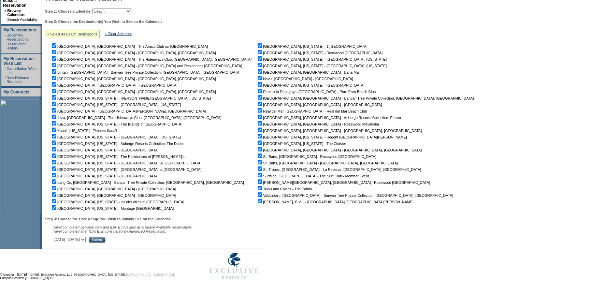  I want to click on a: » Clear Selection, so click(118, 34).